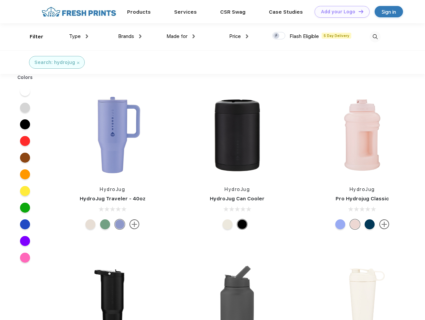 This screenshot has width=425, height=320. I want to click on div: Sage, so click(105, 225).